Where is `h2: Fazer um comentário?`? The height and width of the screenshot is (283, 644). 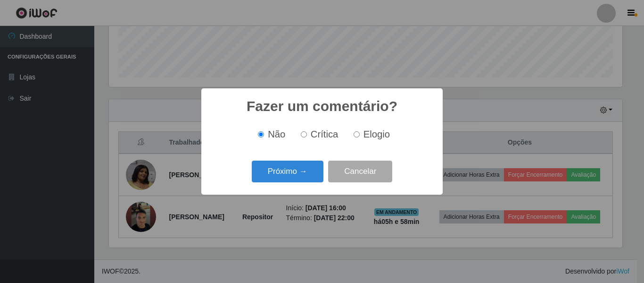
h2: Fazer um comentário? is located at coordinates (322, 106).